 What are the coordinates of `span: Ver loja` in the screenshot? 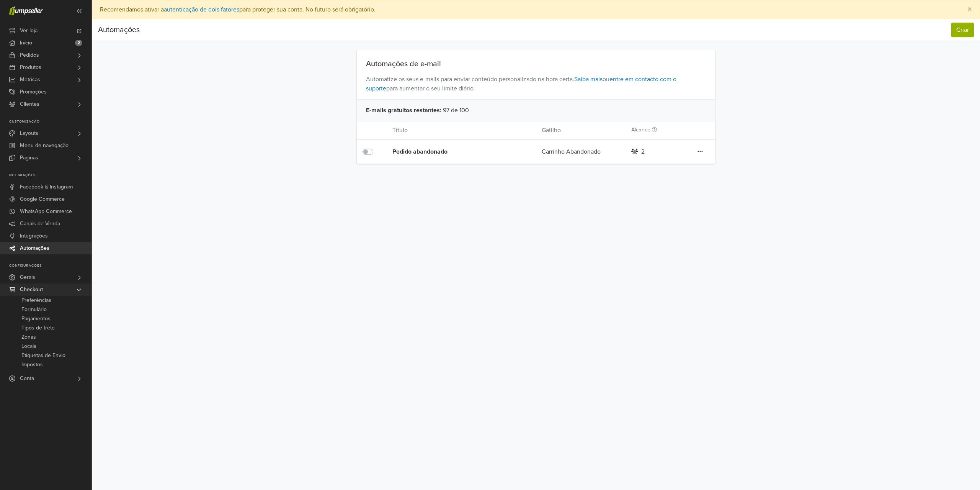 It's located at (29, 31).